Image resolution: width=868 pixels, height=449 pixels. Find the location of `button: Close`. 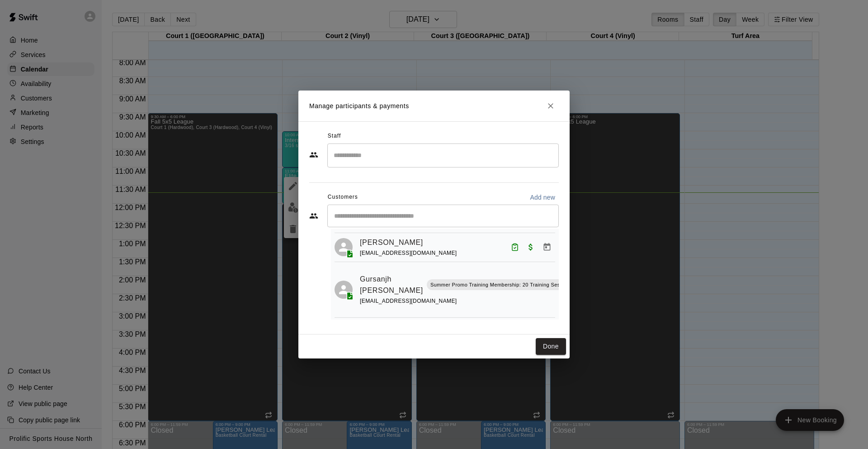

button: Close is located at coordinates (551, 106).